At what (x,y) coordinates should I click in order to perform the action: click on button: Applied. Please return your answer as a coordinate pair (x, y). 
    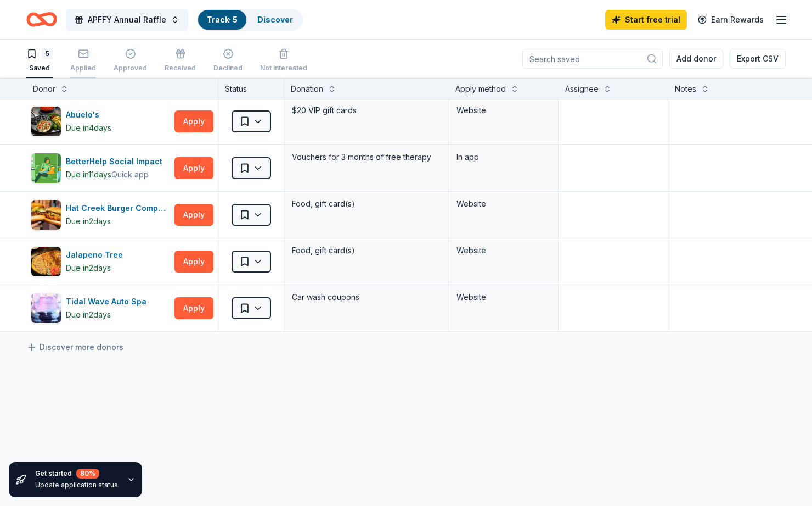
    Looking at the image, I should click on (83, 61).